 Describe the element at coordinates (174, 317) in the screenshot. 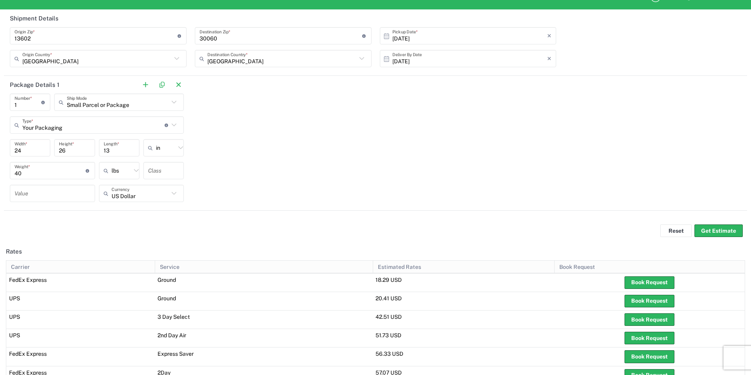

I see `span: 3 Day Select` at that location.